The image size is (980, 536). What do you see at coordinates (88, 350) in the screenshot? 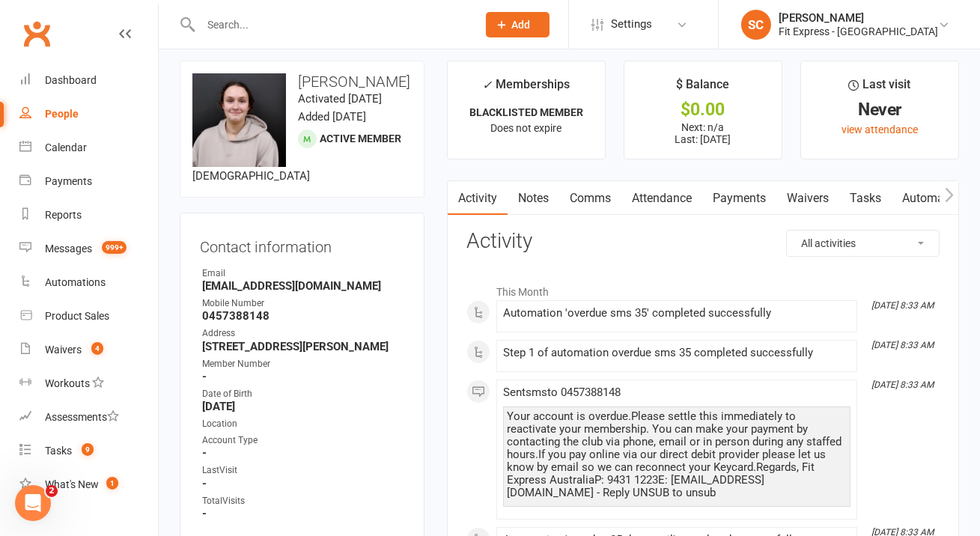
I see `a: Waivers 4` at bounding box center [88, 350].